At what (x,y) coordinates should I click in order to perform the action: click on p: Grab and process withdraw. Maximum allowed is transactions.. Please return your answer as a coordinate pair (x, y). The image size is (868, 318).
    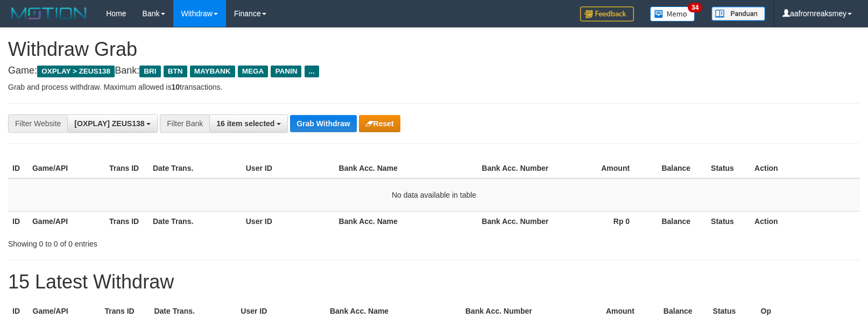
    Looking at the image, I should click on (434, 87).